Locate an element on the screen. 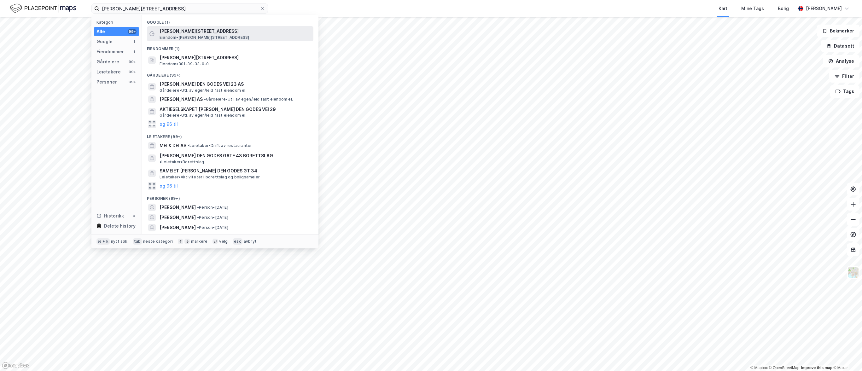 The height and width of the screenshot is (371, 862). span: Leietaker • Drift av restauranter is located at coordinates (220, 146).